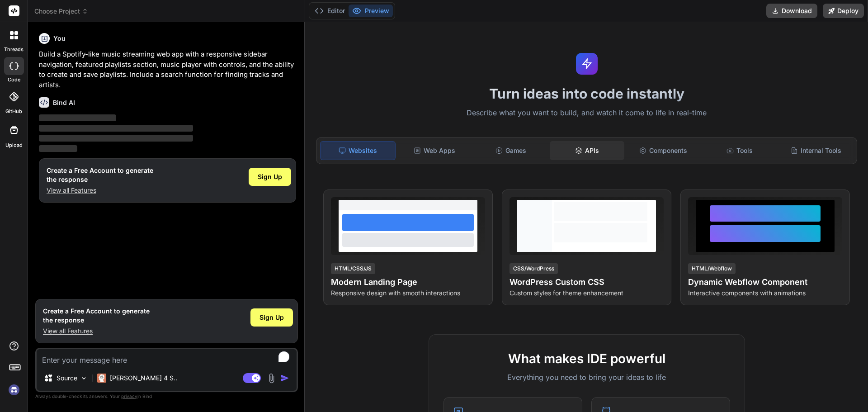 Image resolution: width=868 pixels, height=412 pixels. What do you see at coordinates (285, 378) in the screenshot?
I see `img: icon` at bounding box center [285, 378].